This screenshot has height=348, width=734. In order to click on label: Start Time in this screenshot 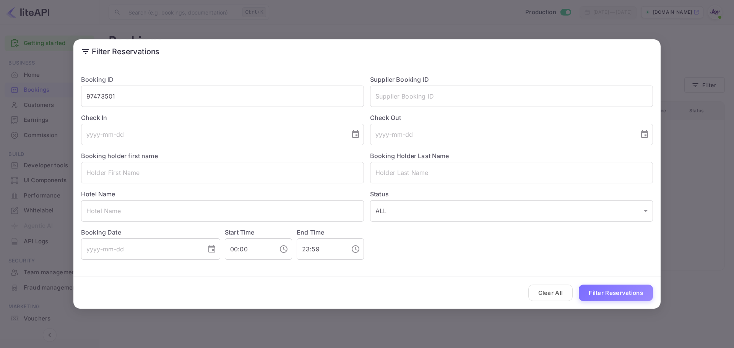, I will do `click(240, 232)`.